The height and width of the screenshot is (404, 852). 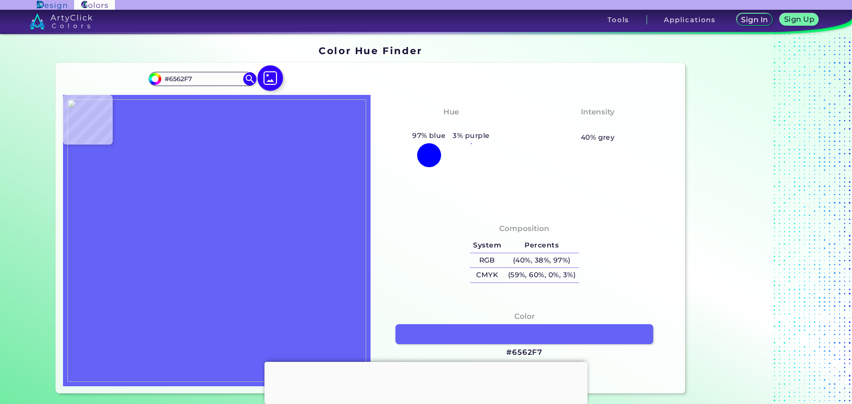 I want to click on h4: Hue, so click(x=451, y=112).